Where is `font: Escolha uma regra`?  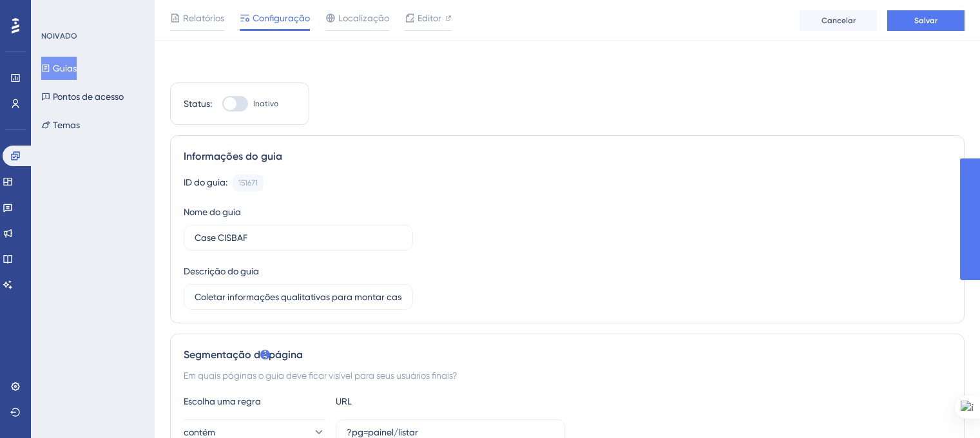 font: Escolha uma regra is located at coordinates (223, 402).